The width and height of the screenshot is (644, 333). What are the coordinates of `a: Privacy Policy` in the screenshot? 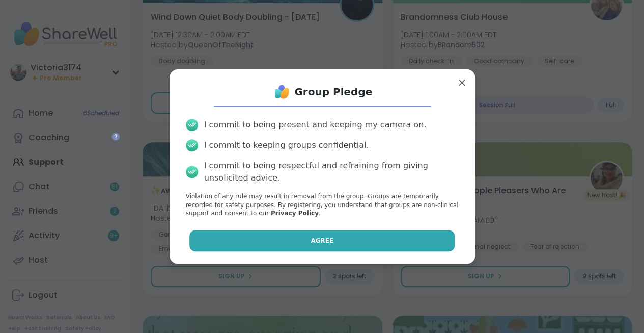 It's located at (295, 213).